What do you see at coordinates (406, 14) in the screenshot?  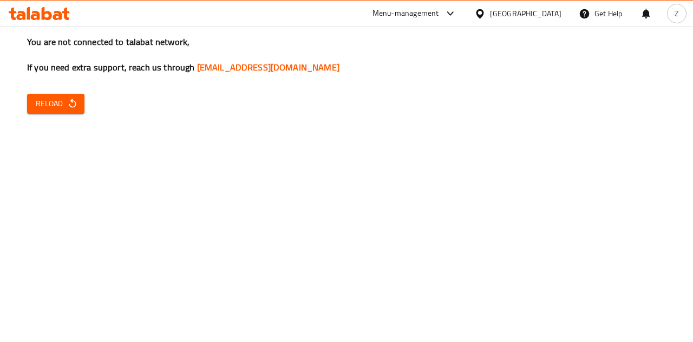 I see `div: Menu-management` at bounding box center [406, 14].